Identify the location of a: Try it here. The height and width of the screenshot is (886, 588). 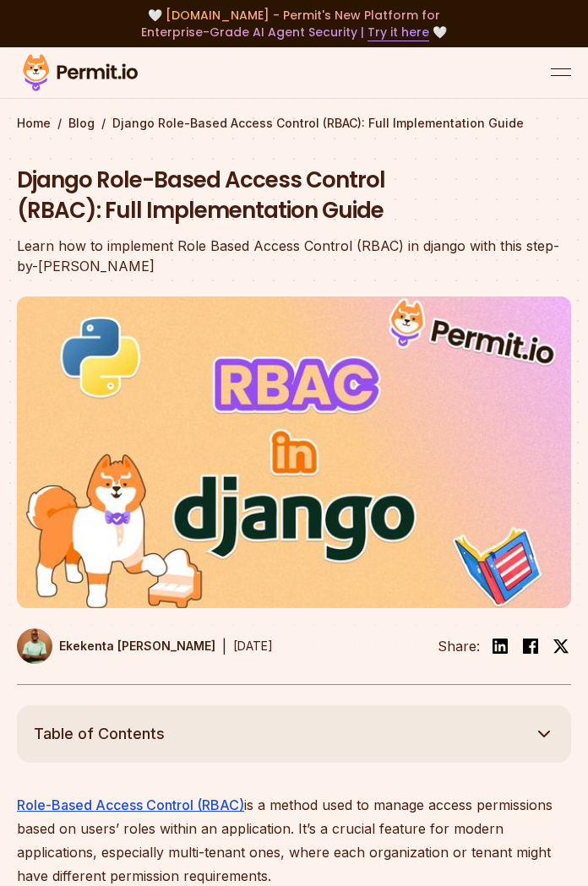
(398, 32).